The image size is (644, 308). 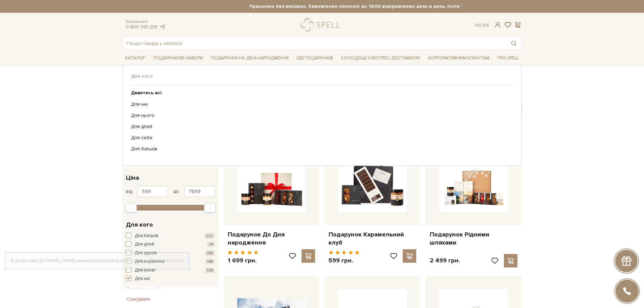 I want to click on a: Для неї, so click(x=320, y=105).